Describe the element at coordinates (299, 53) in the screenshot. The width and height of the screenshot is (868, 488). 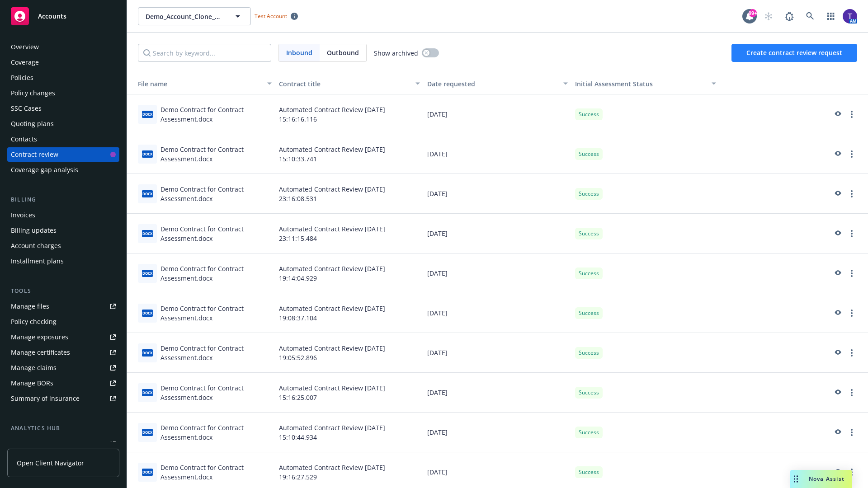
I see `span: Inbound` at that location.